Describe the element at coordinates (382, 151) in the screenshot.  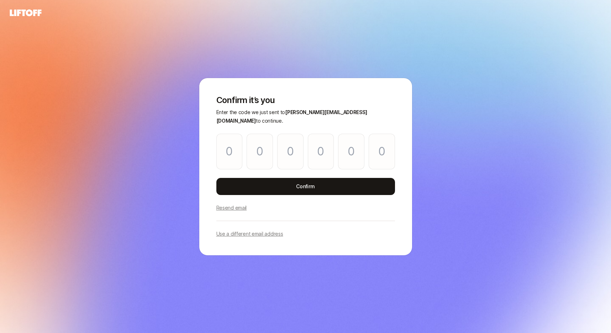
I see `input: Please enter OTP character 6` at that location.